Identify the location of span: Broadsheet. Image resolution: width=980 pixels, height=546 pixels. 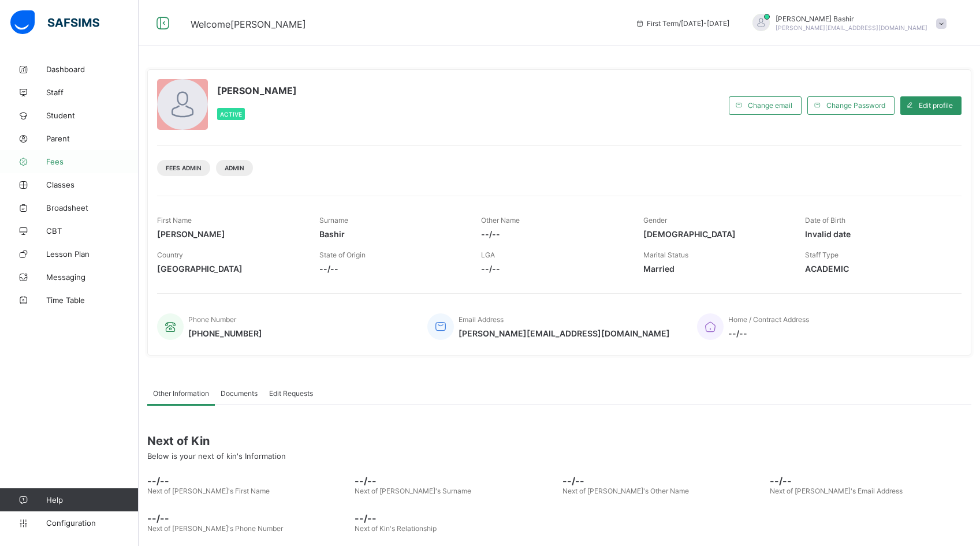
(93, 208).